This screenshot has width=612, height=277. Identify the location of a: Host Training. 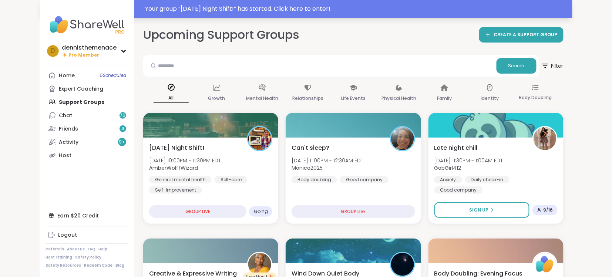
(59, 257).